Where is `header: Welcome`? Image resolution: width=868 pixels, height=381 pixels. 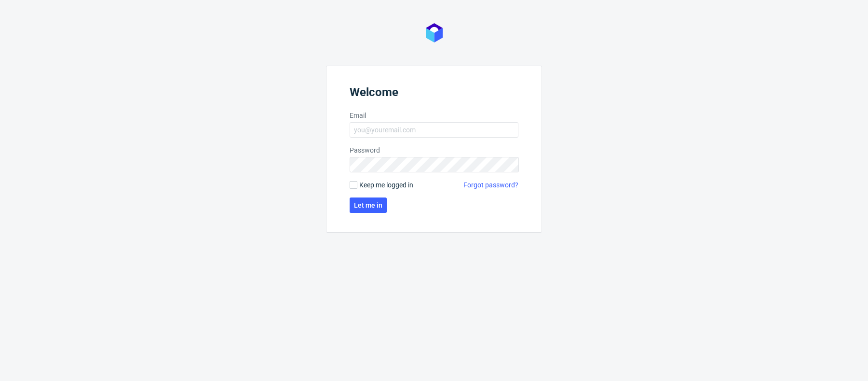
header: Welcome is located at coordinates (434, 94).